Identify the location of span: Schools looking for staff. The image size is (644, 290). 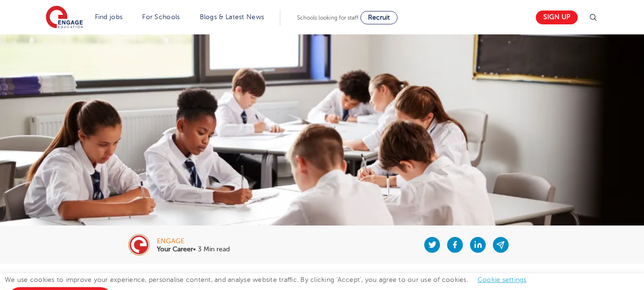
(328, 18).